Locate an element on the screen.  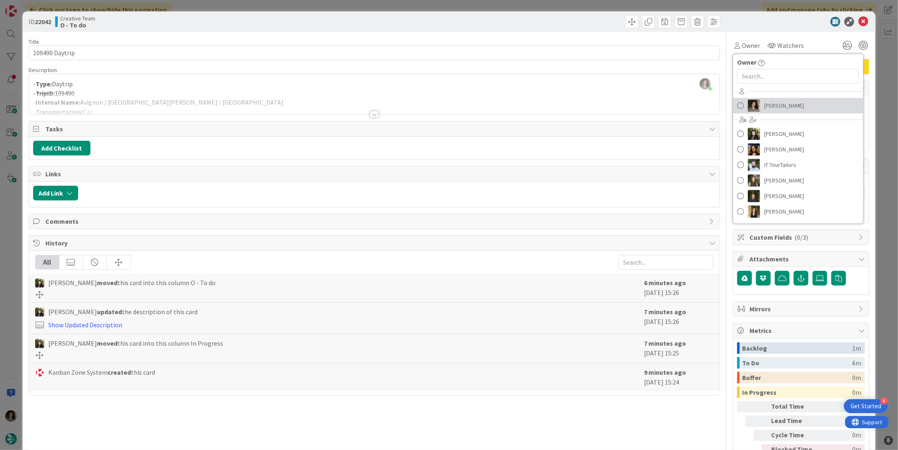
span: Custom Fields is located at coordinates (802, 237).